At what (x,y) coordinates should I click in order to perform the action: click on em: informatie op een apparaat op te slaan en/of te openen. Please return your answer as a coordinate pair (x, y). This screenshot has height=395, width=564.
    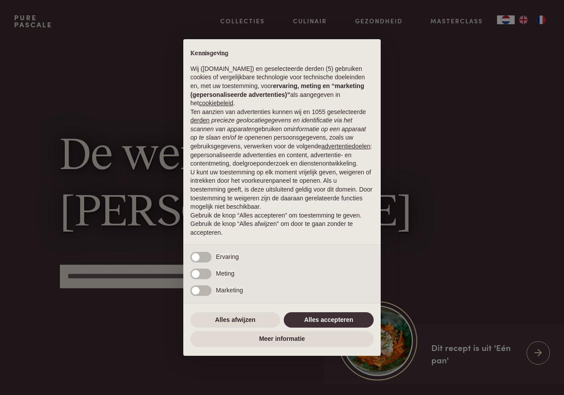
    Looking at the image, I should click on (278, 134).